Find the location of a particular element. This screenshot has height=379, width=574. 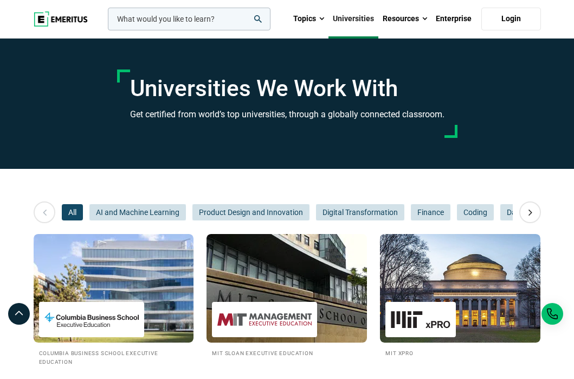

img: MIT Sloan Executive Education is located at coordinates (265, 319).